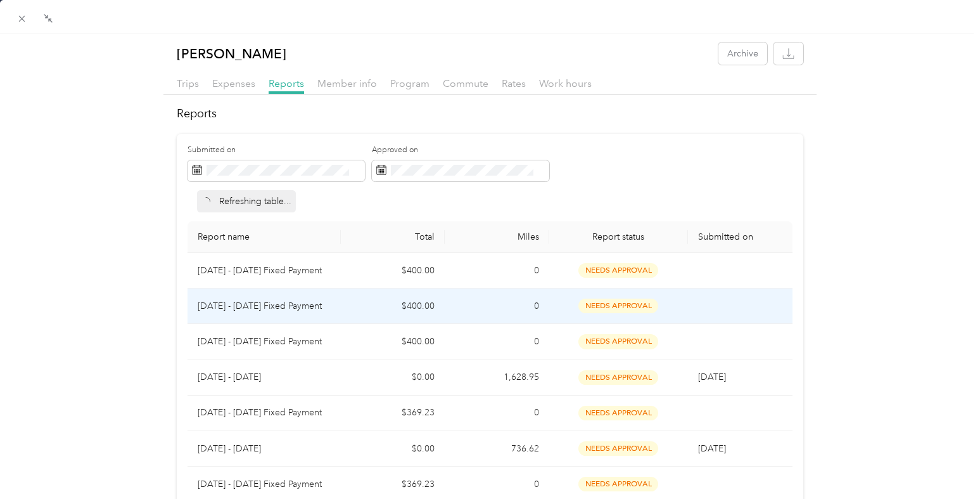  I want to click on span: Commute, so click(466, 83).